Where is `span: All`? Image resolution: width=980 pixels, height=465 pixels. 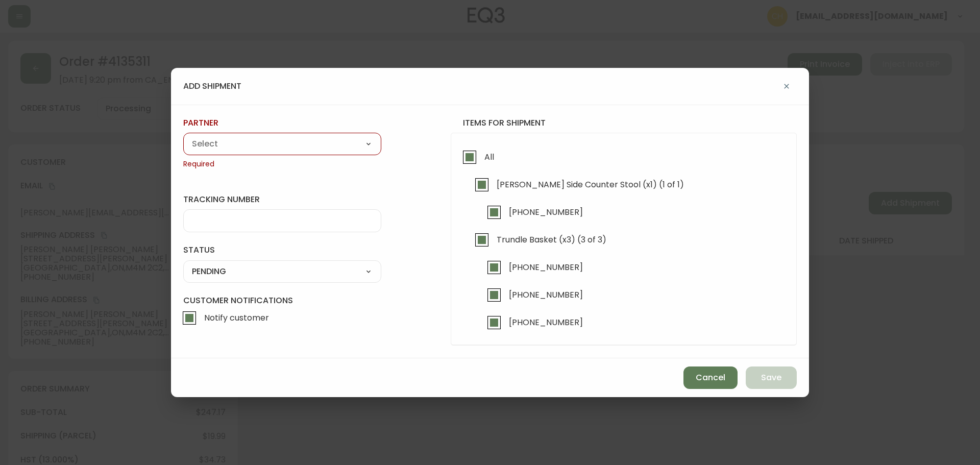 span: All is located at coordinates (489, 156).